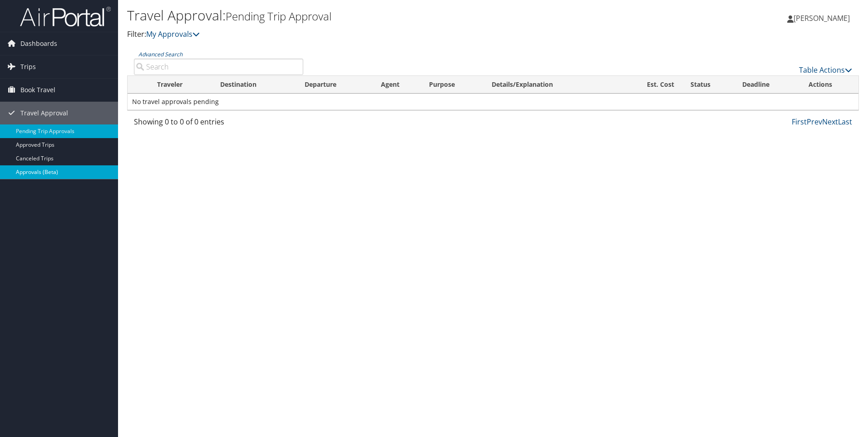 This screenshot has height=437, width=868. What do you see at coordinates (452, 85) in the screenshot?
I see `th: Purpose` at bounding box center [452, 85].